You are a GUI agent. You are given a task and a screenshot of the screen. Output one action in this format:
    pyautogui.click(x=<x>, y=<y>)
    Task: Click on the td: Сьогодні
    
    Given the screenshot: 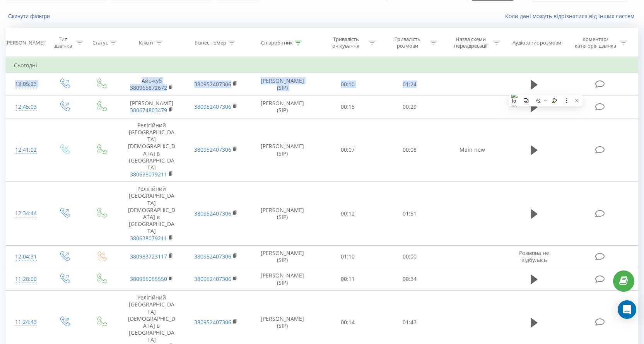 What is the action you would take?
    pyautogui.click(x=322, y=66)
    